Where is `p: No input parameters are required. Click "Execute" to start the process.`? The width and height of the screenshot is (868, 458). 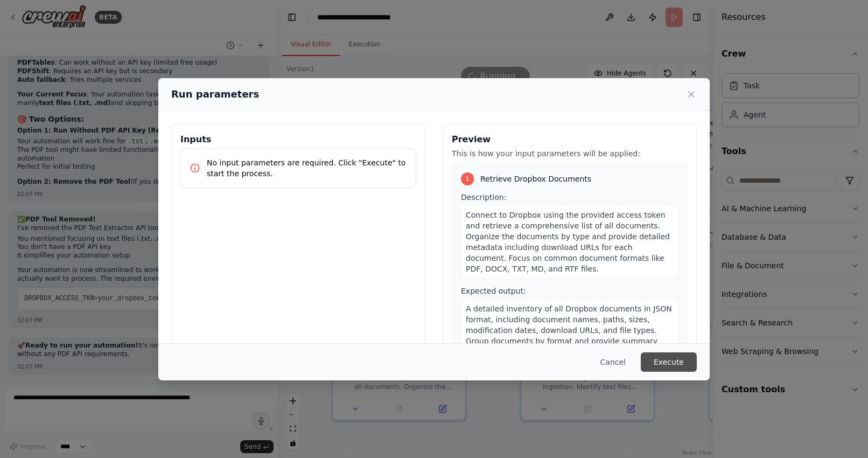
p: No input parameters are required. Click "Execute" to start the process. is located at coordinates (307, 168).